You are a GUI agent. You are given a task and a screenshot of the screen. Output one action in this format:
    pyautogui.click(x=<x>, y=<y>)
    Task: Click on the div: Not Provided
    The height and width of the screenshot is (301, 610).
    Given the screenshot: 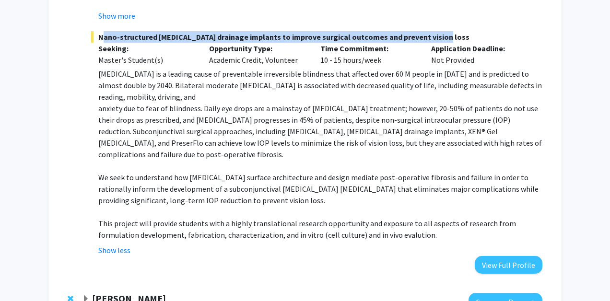 What is the action you would take?
    pyautogui.click(x=480, y=54)
    